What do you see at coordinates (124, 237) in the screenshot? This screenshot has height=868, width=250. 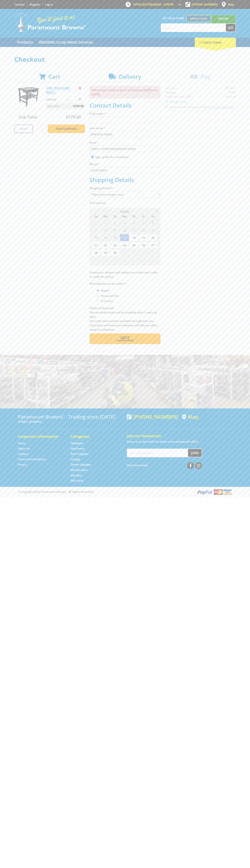 I see `span: 17` at bounding box center [124, 237].